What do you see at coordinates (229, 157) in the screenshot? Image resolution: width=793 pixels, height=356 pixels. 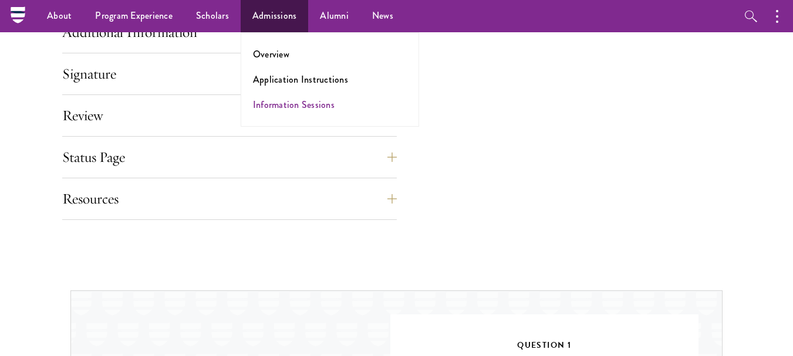 I see `button: Status Page` at bounding box center [229, 157].